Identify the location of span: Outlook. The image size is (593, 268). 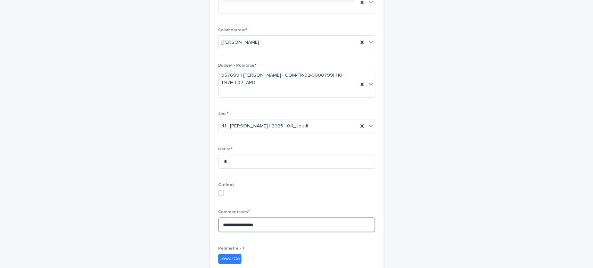
(226, 185).